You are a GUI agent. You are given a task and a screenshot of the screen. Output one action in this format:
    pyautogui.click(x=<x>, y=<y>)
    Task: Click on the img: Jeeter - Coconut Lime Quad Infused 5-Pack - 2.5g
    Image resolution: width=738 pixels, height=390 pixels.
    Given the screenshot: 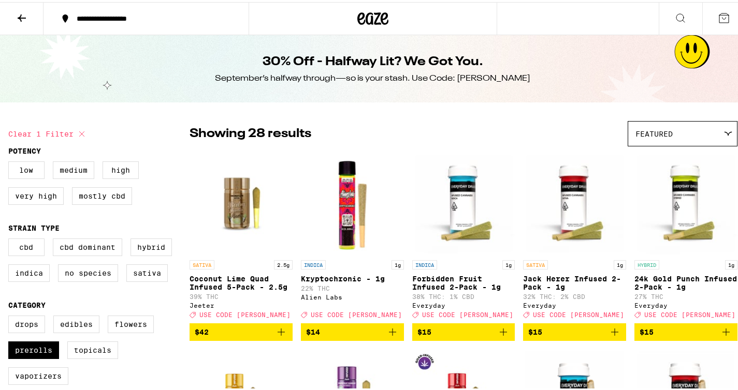 What is the action you would take?
    pyautogui.click(x=241, y=201)
    